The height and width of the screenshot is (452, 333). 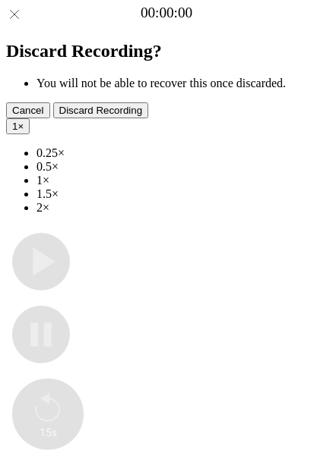 I want to click on button: Cancel, so click(x=28, y=110).